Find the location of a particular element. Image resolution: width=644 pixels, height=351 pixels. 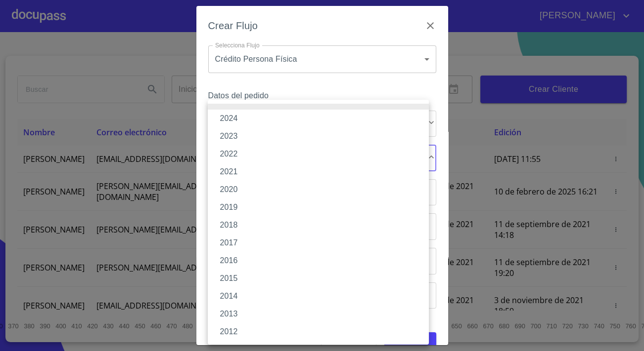

li: 2021 is located at coordinates (318, 172).